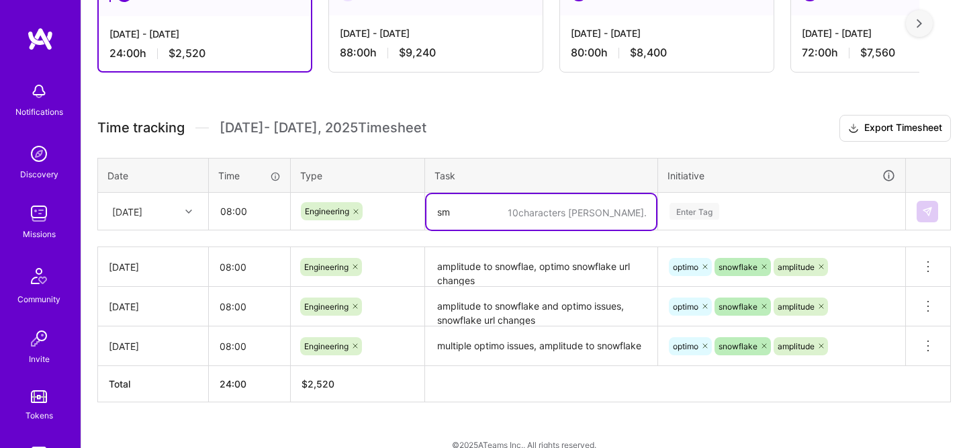 This screenshot has height=448, width=967. What do you see at coordinates (318, 383) in the screenshot?
I see `span: $ 2,520` at bounding box center [318, 383].